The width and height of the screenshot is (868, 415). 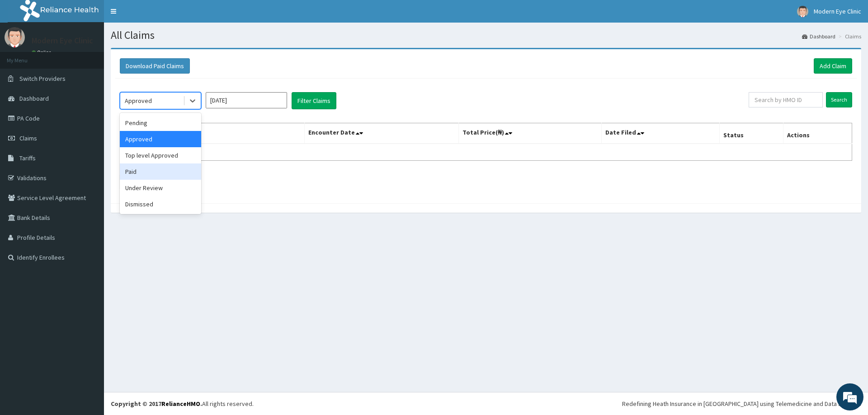 I want to click on strong: Copyright © 2017 ., so click(x=157, y=404).